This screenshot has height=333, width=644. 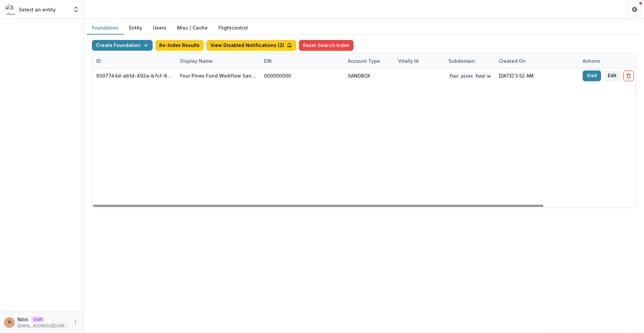 What do you see at coordinates (277, 75) in the screenshot?
I see `div: 000000000` at bounding box center [277, 75].